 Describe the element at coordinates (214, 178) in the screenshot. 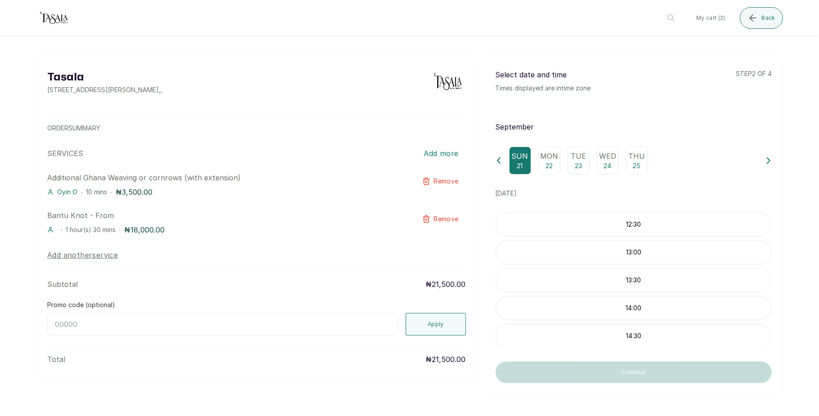

I see `p: Additional Ghana Weaving or cornrows (with extension)` at that location.